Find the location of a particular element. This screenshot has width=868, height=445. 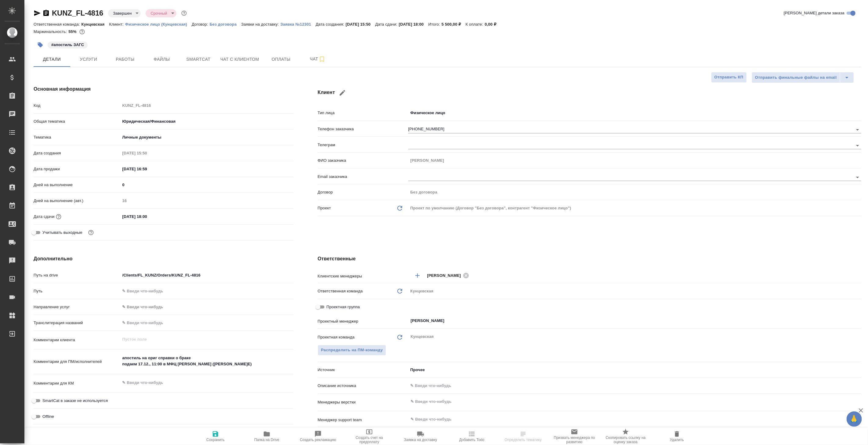

span: Создать счет на предоплату is located at coordinates (369, 439).